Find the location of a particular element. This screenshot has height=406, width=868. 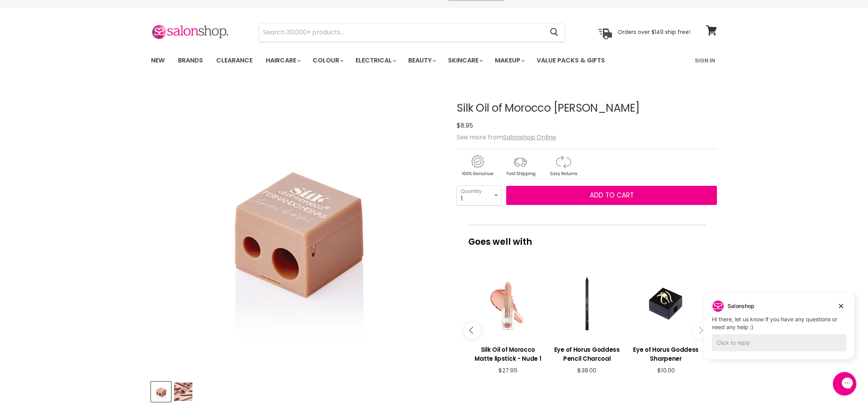

img: returns.gif is located at coordinates (563, 165).